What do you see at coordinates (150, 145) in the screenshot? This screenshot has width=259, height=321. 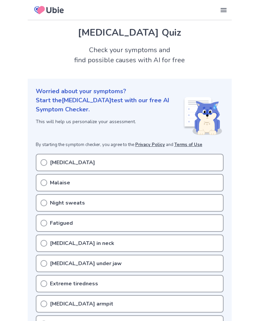 I see `a: Privacy Policy` at bounding box center [150, 145].